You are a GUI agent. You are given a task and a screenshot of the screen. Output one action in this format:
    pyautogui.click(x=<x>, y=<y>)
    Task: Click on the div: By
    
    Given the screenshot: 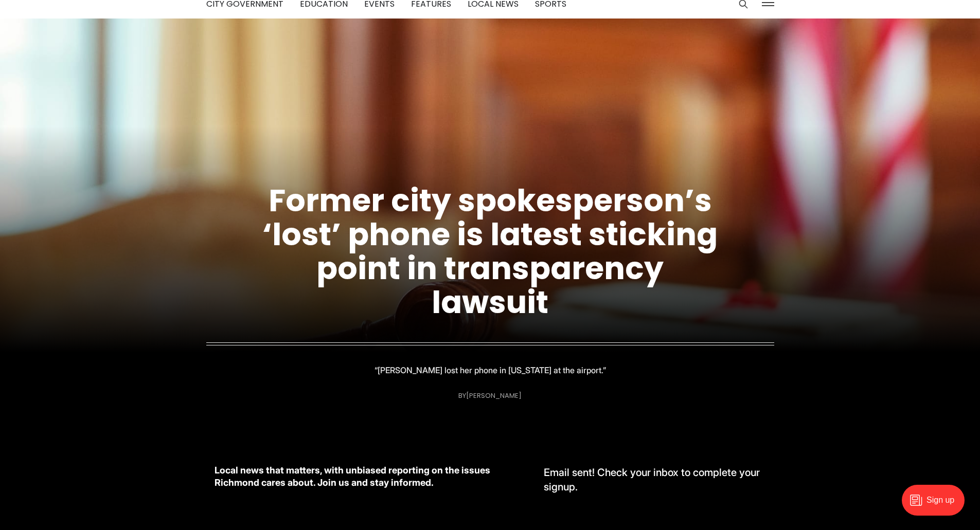 What is the action you would take?
    pyautogui.click(x=490, y=396)
    